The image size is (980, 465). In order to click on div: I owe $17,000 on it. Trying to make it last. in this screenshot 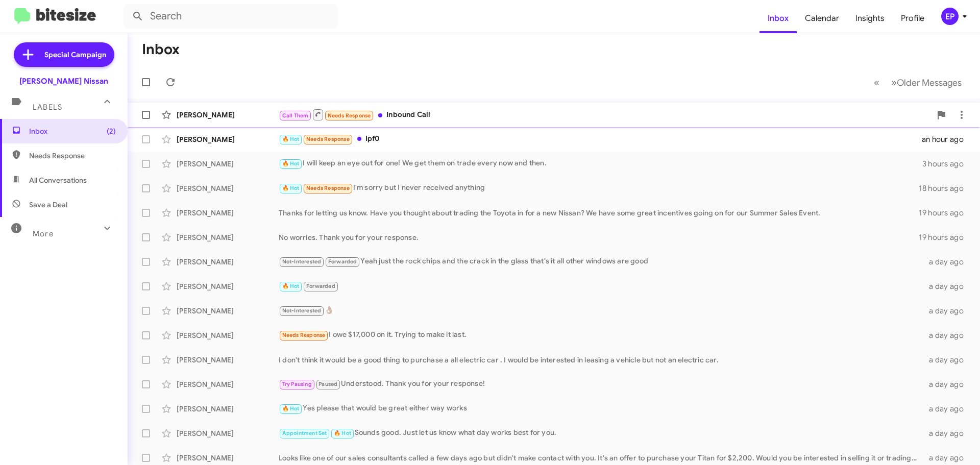, I will do `click(601, 335)`.